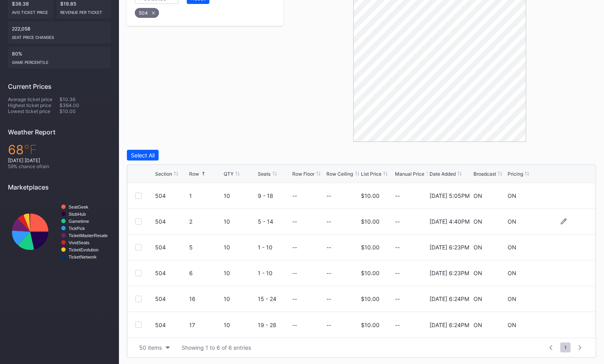 Image resolution: width=604 pixels, height=364 pixels. Describe the element at coordinates (274, 299) in the screenshot. I see `div: 15 - 24` at that location.